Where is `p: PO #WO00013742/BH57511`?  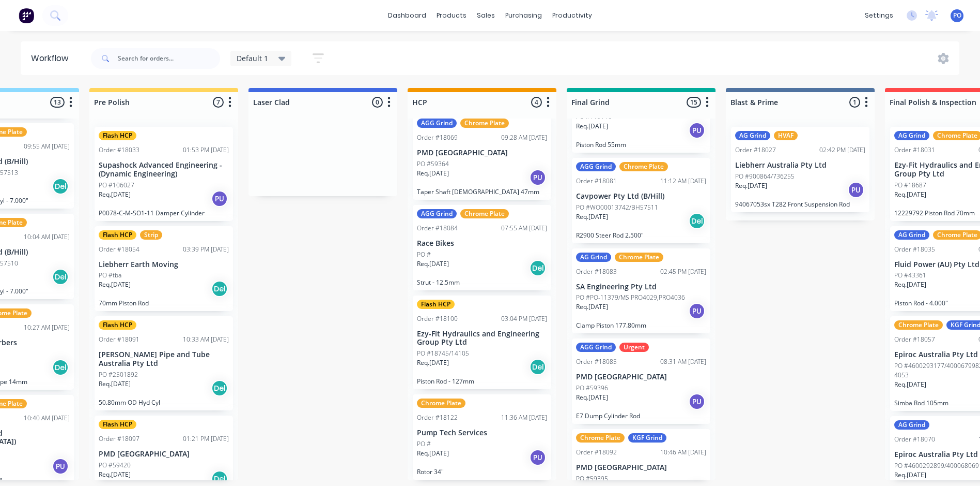
p: PO #WO00013742/BH57511 is located at coordinates (617, 207).